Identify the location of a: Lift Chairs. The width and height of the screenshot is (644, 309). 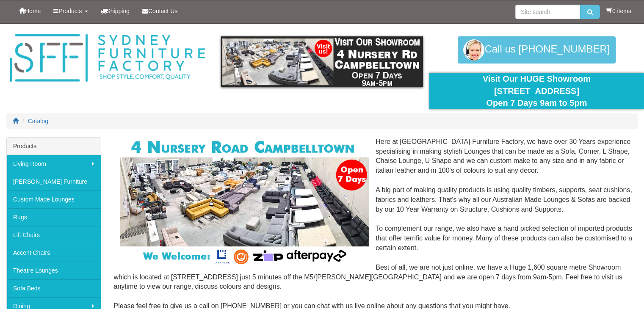
(54, 235).